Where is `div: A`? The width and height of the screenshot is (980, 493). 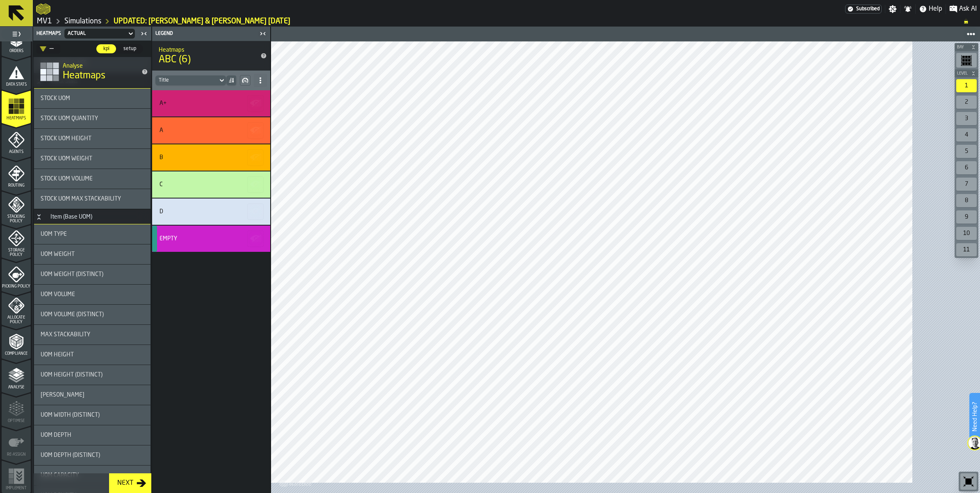
div: A is located at coordinates (161, 130).